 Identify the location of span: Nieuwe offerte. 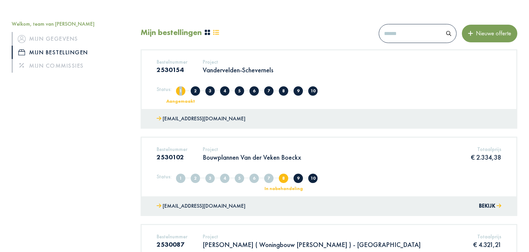
(492, 33).